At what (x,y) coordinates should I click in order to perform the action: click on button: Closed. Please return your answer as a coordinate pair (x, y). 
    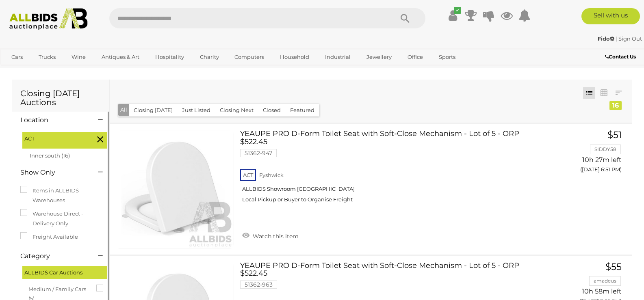
    Looking at the image, I should click on (272, 110).